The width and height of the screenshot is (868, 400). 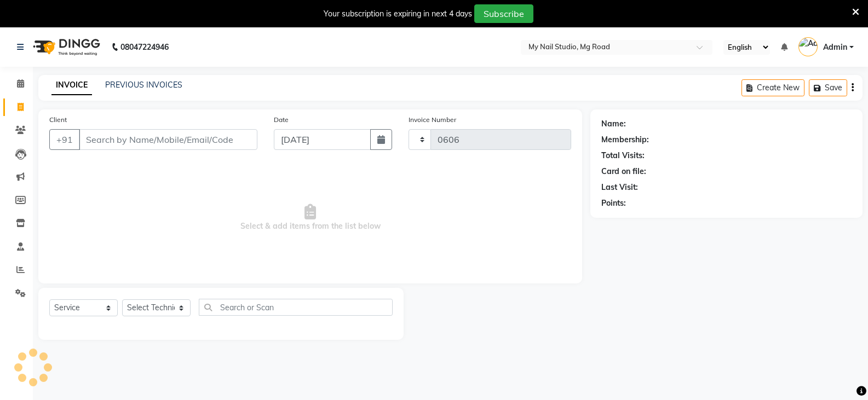 I want to click on label: Invoice Number, so click(x=432, y=120).